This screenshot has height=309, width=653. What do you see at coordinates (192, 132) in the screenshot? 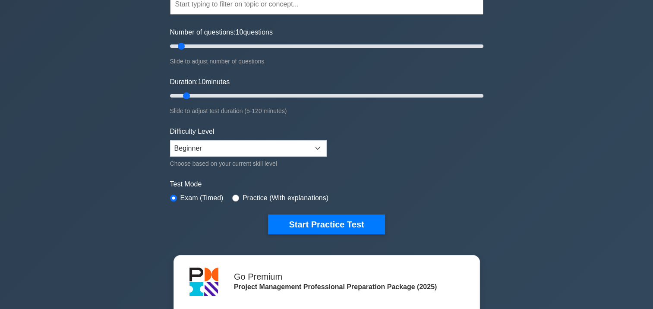
I see `label: Difficulty Level` at bounding box center [192, 132].